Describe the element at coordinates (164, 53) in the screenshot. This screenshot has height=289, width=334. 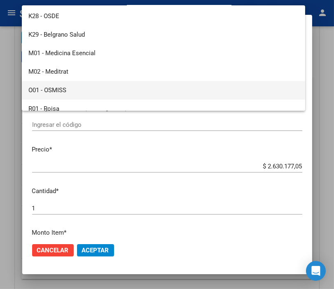
I see `span: M01 - Medicina Esencial` at that location.